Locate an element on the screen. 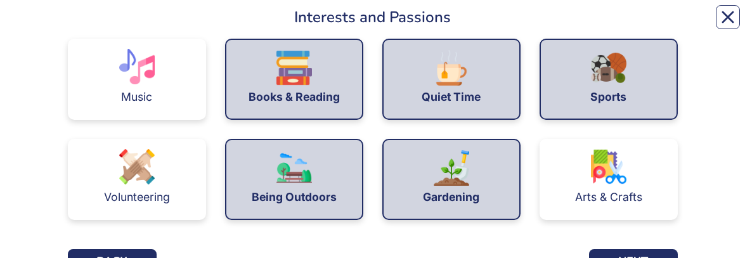 The width and height of the screenshot is (745, 258). img: 57951ea3-6c99-4f4c-861d-4aa0d12cca5c.png is located at coordinates (452, 168).